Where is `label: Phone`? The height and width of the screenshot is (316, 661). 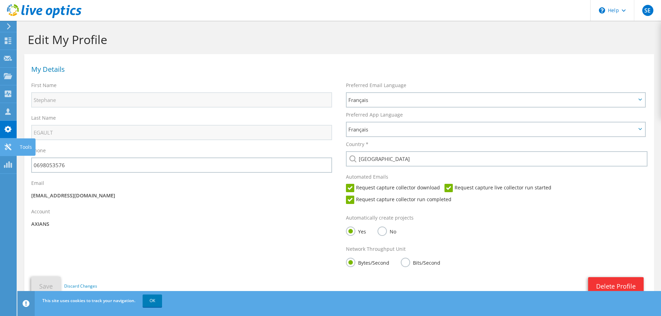 label: Phone is located at coordinates (39, 151).